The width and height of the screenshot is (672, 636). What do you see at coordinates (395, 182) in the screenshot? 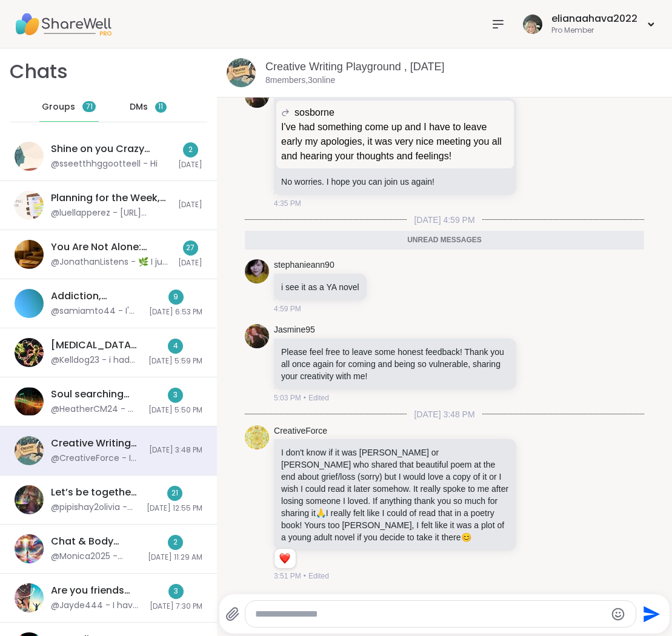
I see `p: No worries. I hope you can join us again!` at bounding box center [395, 182].